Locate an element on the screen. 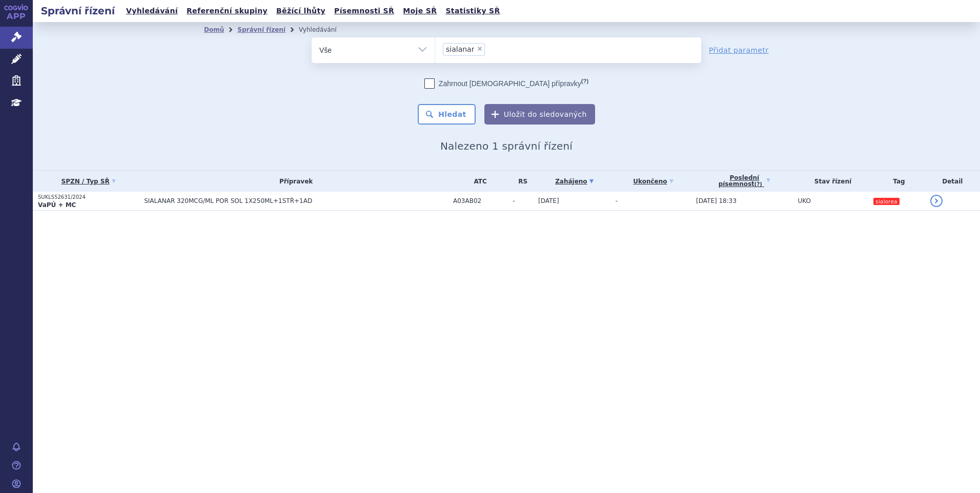 The width and height of the screenshot is (980, 493). a: Zahájeno is located at coordinates (574, 182).